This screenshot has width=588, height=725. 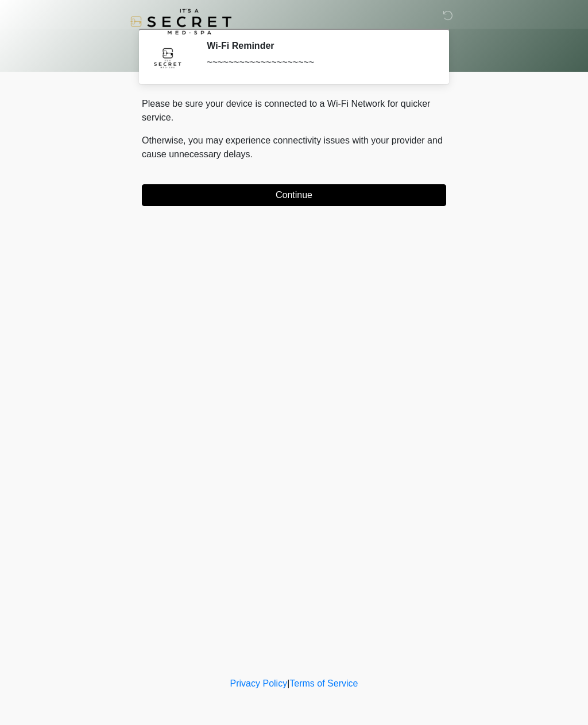 What do you see at coordinates (318, 46) in the screenshot?
I see `h2: Wi-Fi Reminder` at bounding box center [318, 46].